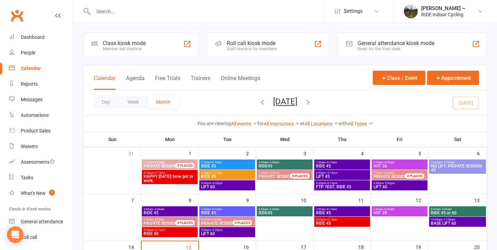 The image size is (497, 250). What do you see at coordinates (411, 11) in the screenshot?
I see `img: thumb_image1569072614.png` at bounding box center [411, 11].